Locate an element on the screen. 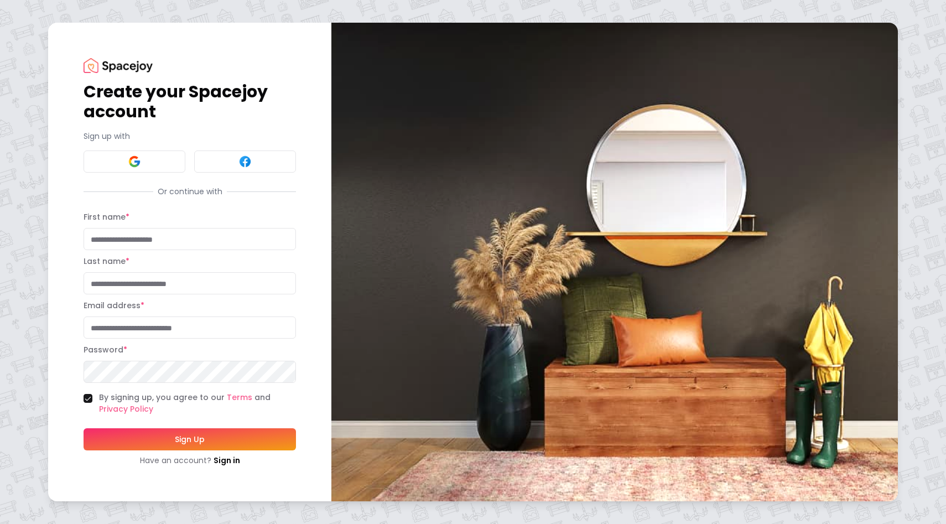  label: By signing up, you agree to our and is located at coordinates (197, 403).